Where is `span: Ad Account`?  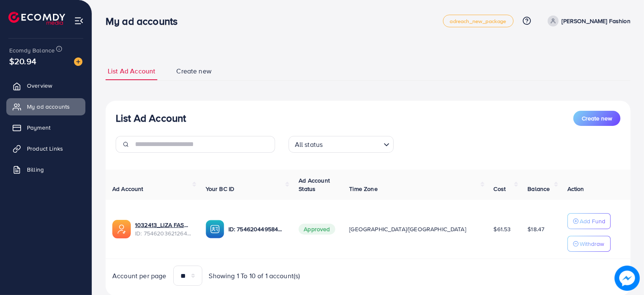 span: Ad Account is located at coordinates (128, 189).